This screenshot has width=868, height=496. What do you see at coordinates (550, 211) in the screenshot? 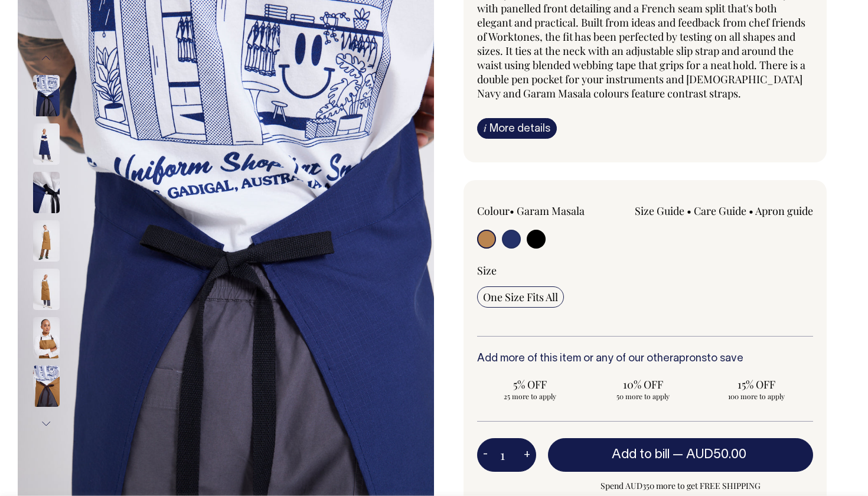
I see `label: Garam Masala` at bounding box center [550, 211].